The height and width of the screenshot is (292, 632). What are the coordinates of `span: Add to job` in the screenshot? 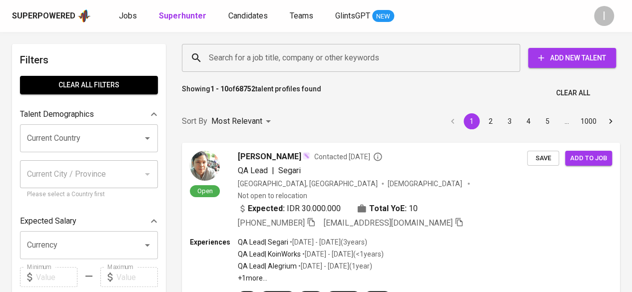 It's located at (588, 158).